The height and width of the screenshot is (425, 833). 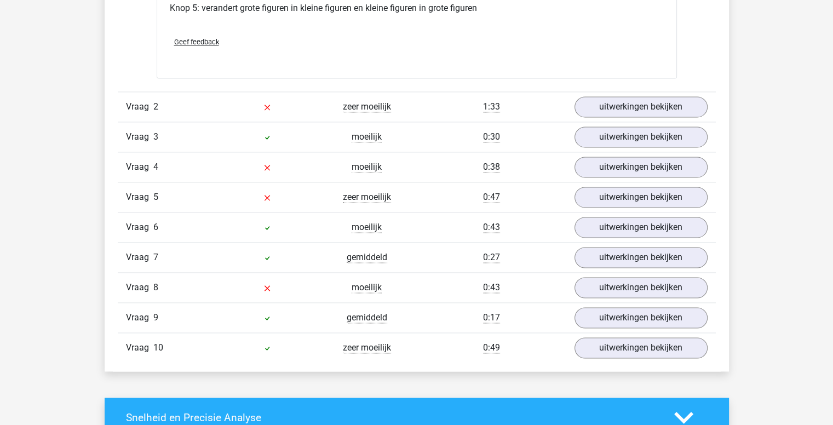 What do you see at coordinates (491, 107) in the screenshot?
I see `span: 1:33` at bounding box center [491, 107].